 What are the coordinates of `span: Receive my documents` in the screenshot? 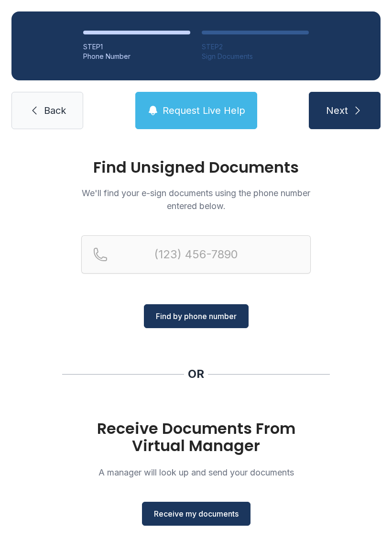 It's located at (196, 513).